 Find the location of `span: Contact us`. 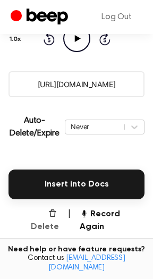

span: Contact us is located at coordinates (76, 263).